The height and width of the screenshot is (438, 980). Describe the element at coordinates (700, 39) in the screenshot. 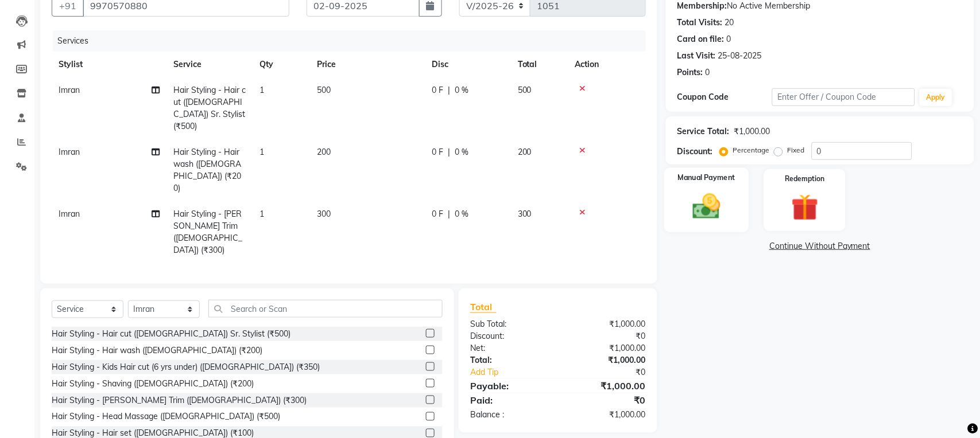

I see `div: Card on file:` at that location.